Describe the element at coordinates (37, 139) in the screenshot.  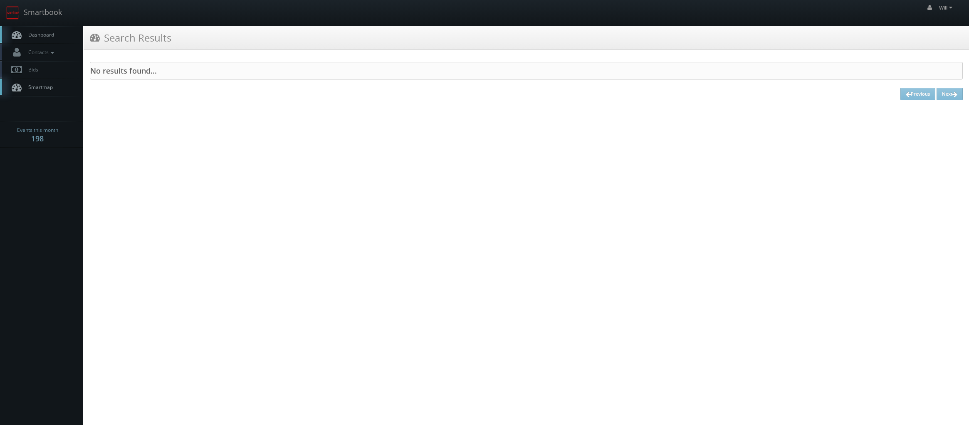
I see `strong: 198` at that location.